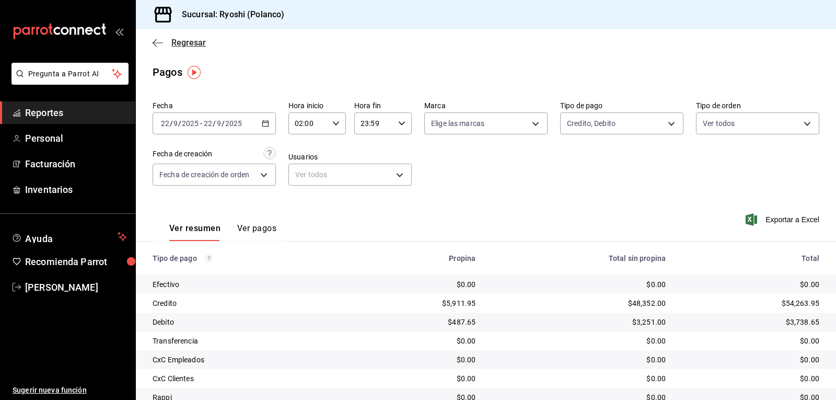 Image resolution: width=836 pixels, height=400 pixels. Describe the element at coordinates (214, 106) in the screenshot. I see `label: Fecha` at that location.